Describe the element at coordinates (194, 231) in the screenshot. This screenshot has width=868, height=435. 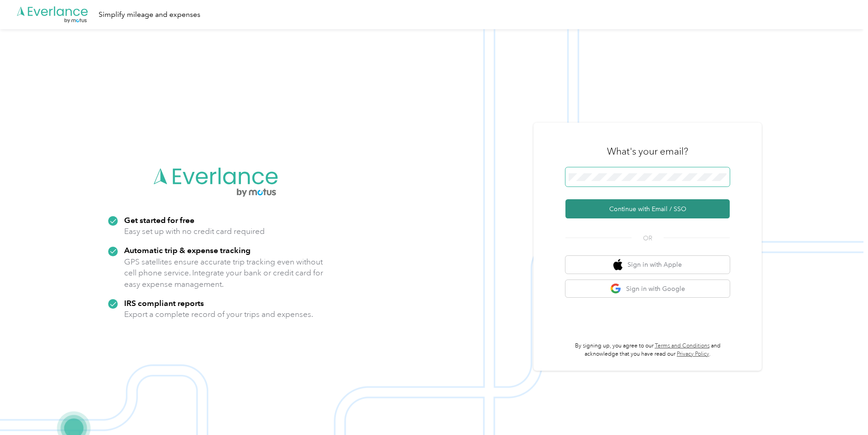
I see `p: Easy set up with no credit card required` at that location.